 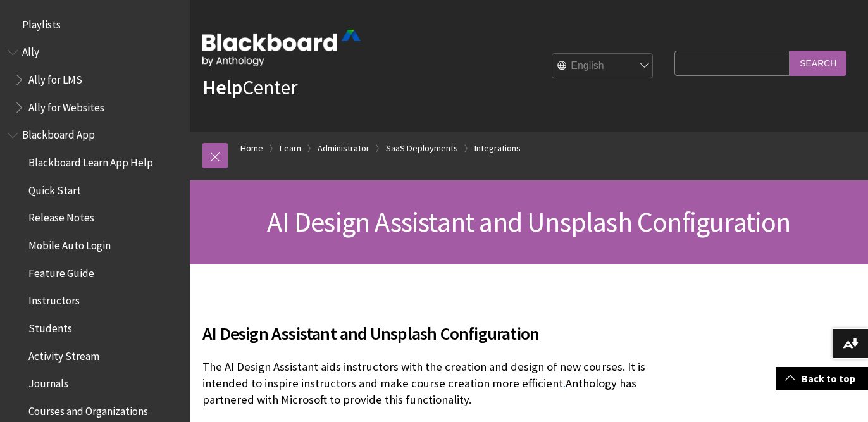 What do you see at coordinates (95, 25) in the screenshot?
I see `nav: Book outline for Playlists` at bounding box center [95, 25].